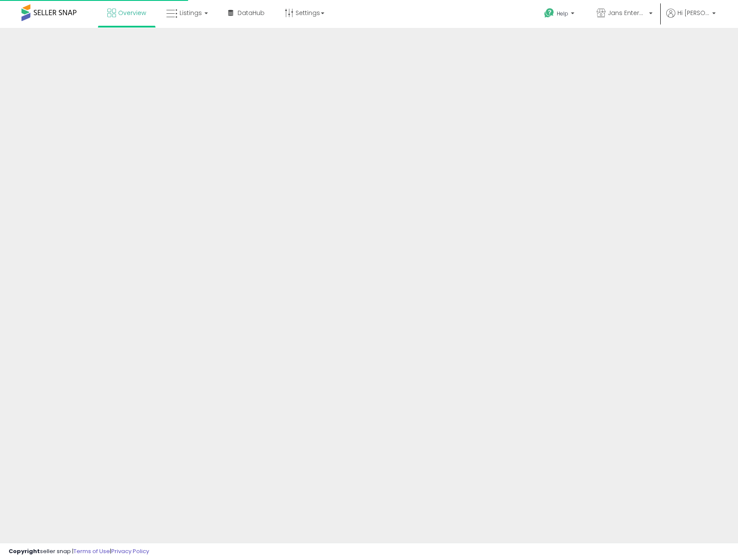  Describe the element at coordinates (132, 13) in the screenshot. I see `span: Overview` at that location.